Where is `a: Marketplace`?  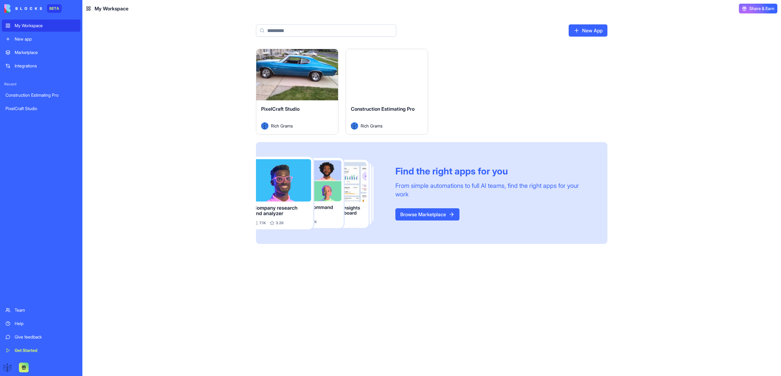 a: Marketplace is located at coordinates (41, 52).